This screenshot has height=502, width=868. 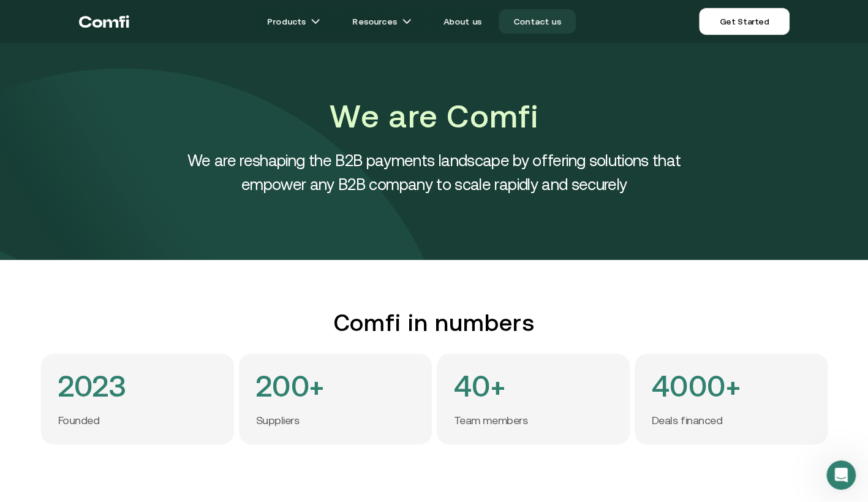 What do you see at coordinates (278, 420) in the screenshot?
I see `p: Suppliers` at bounding box center [278, 420].